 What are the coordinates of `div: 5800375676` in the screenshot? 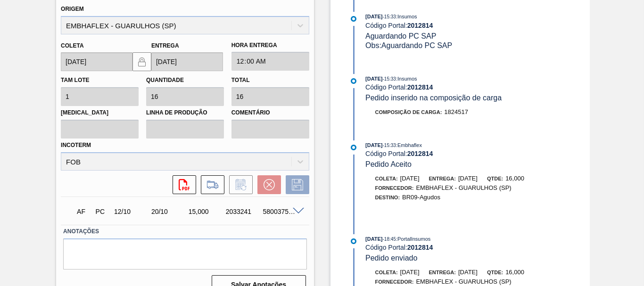 It's located at (281, 212).